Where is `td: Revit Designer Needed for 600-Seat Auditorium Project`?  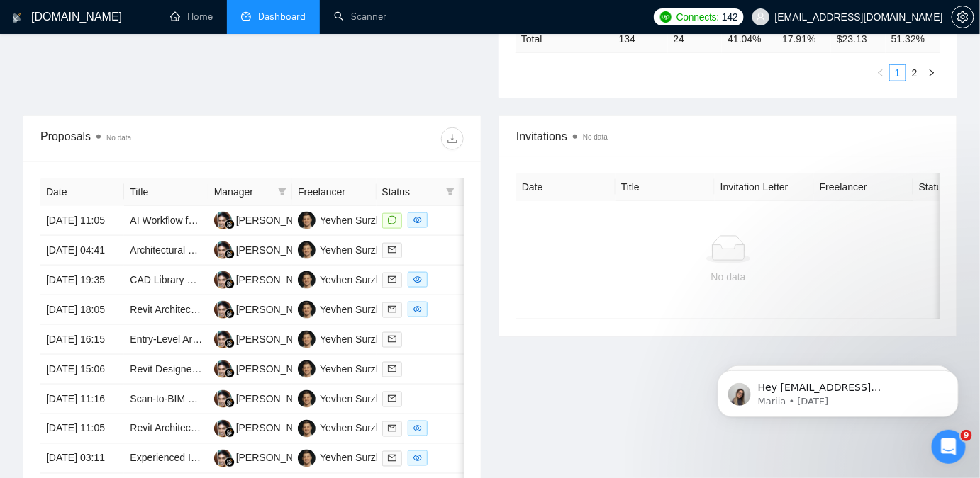
td: Revit Designer Needed for 600-Seat Auditorium Project is located at coordinates (166, 370).